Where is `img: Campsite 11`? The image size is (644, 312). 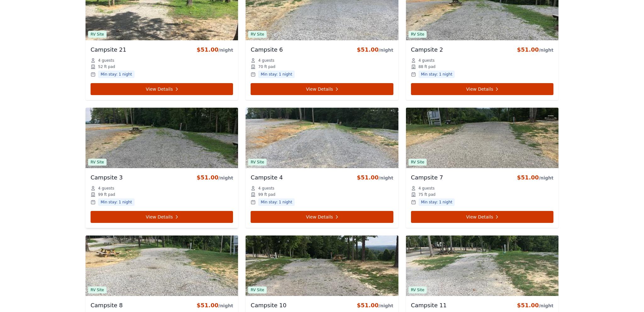 img: Campsite 11 is located at coordinates (482, 266).